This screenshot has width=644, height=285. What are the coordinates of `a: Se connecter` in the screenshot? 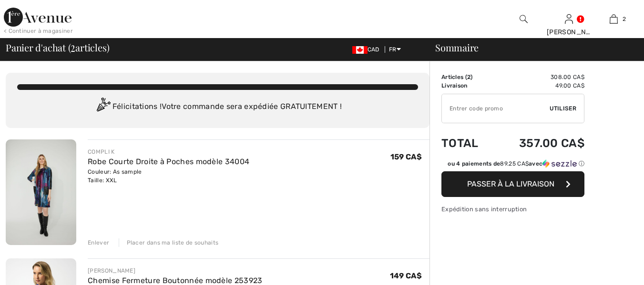 It's located at (569, 18).